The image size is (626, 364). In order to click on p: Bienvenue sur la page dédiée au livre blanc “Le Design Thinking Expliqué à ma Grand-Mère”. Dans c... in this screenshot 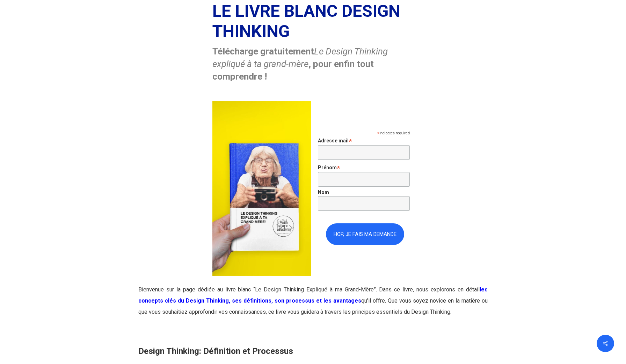, I will do `click(313, 305)`.